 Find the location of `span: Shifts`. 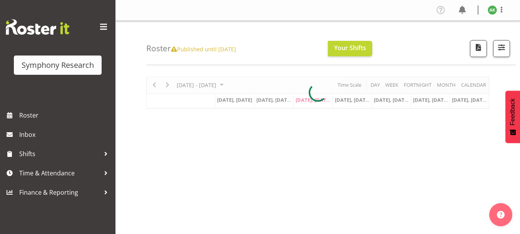

span: Shifts is located at coordinates (60, 154).